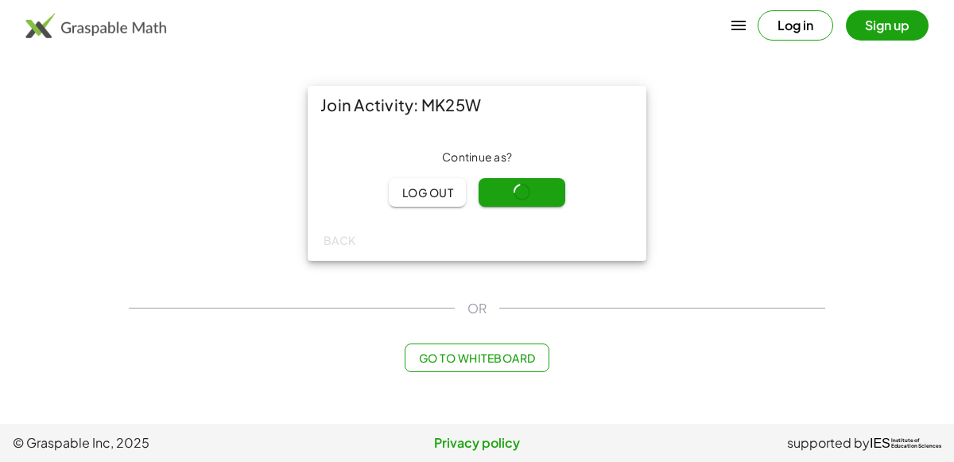  Describe the element at coordinates (887, 25) in the screenshot. I see `button: Sign up` at that location.